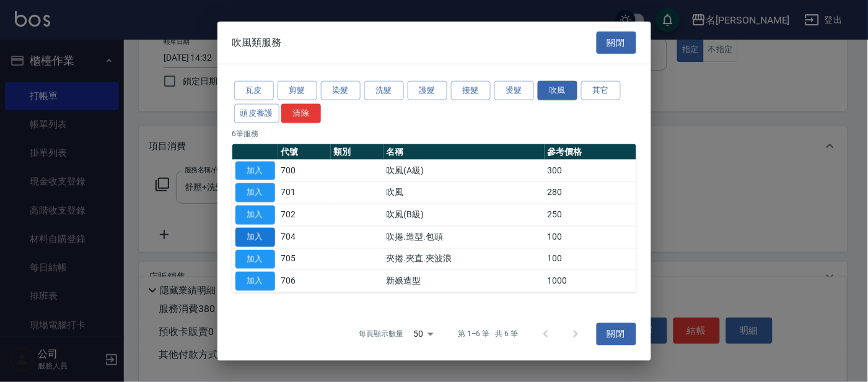  What do you see at coordinates (464, 171) in the screenshot?
I see `td: 吹風(A級)` at bounding box center [464, 171].